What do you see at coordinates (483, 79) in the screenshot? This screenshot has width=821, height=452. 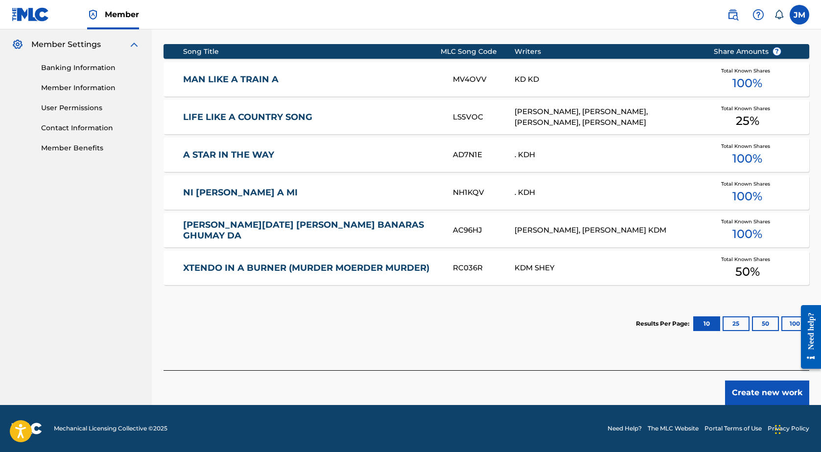 I see `div: MV4OVV` at bounding box center [483, 79].